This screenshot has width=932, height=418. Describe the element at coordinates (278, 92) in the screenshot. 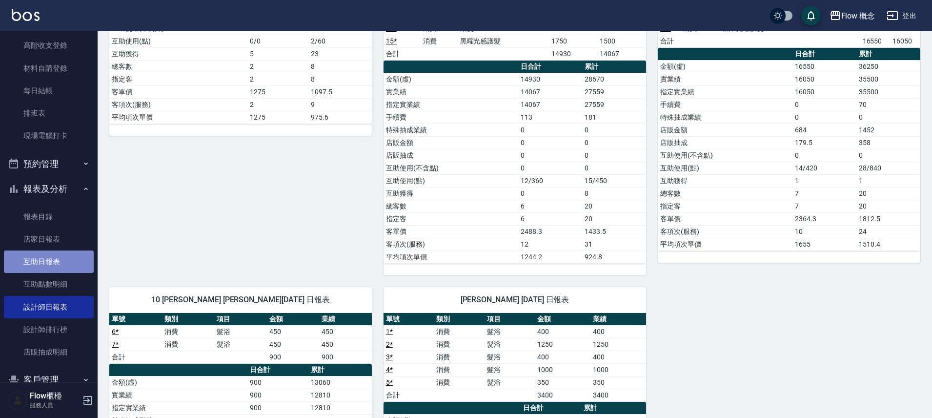

I see `td: 1275` at that location.